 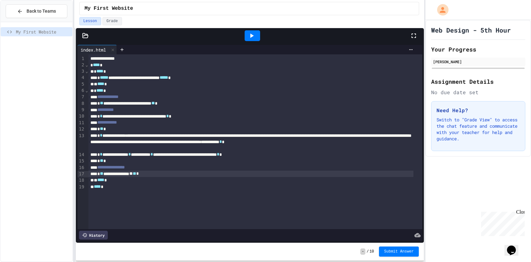 I want to click on div: 13, so click(x=81, y=142).